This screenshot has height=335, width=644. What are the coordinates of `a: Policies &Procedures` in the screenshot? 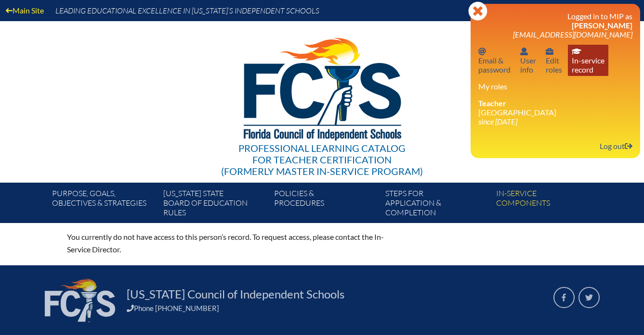 It's located at (325, 205).